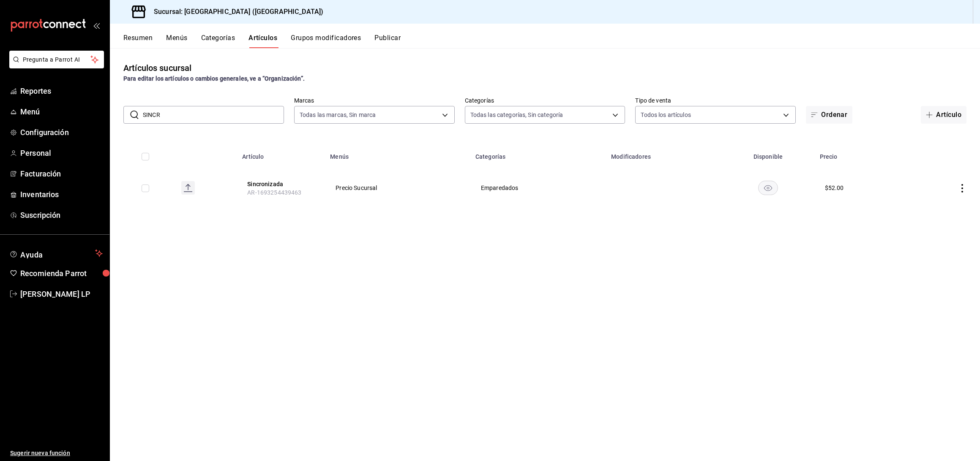 This screenshot has height=461, width=980. I want to click on span: Configuración, so click(62, 132).